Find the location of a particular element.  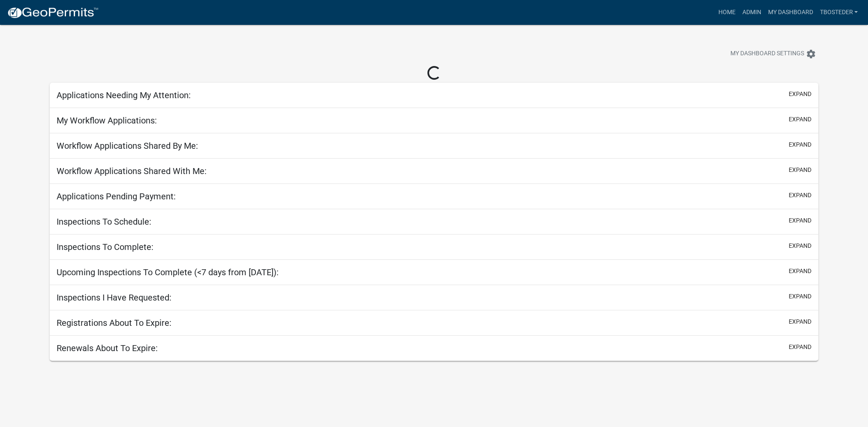

span: My Dashboard Settings is located at coordinates (767, 54).